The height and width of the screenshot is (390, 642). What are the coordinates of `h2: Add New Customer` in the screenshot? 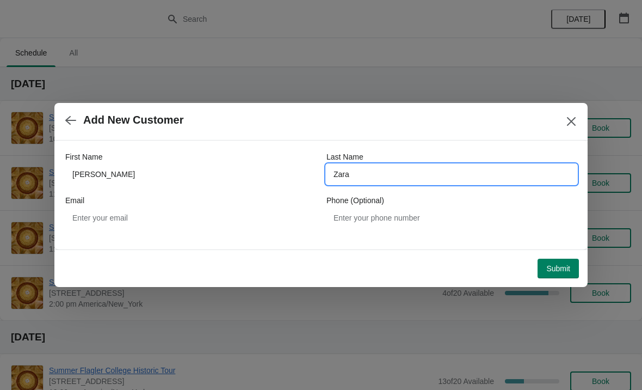 It's located at (133, 120).